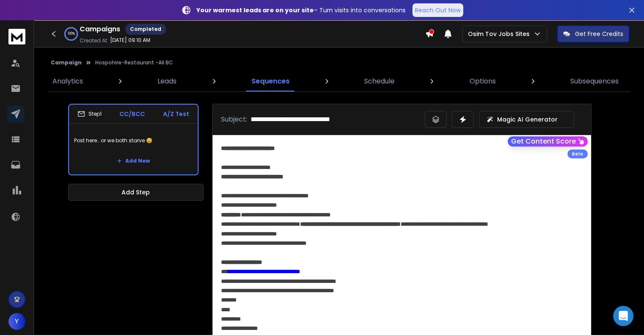 Image resolution: width=644 pixels, height=335 pixels. I want to click on p: Subject:, so click(234, 120).